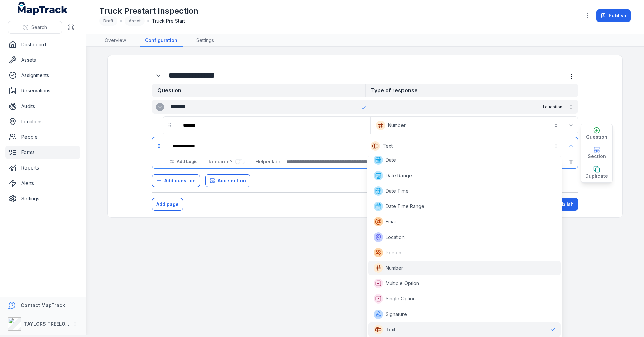 This screenshot has height=337, width=644. What do you see at coordinates (401, 299) in the screenshot?
I see `span: Single Option` at bounding box center [401, 299].